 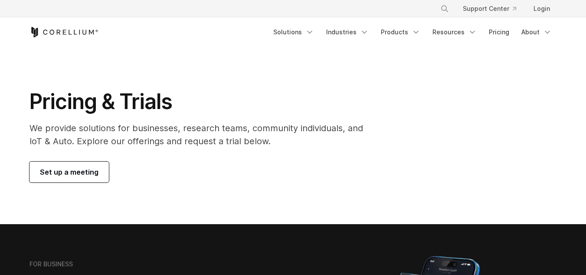 What do you see at coordinates (499, 32) in the screenshot?
I see `a: Pricing` at bounding box center [499, 32].